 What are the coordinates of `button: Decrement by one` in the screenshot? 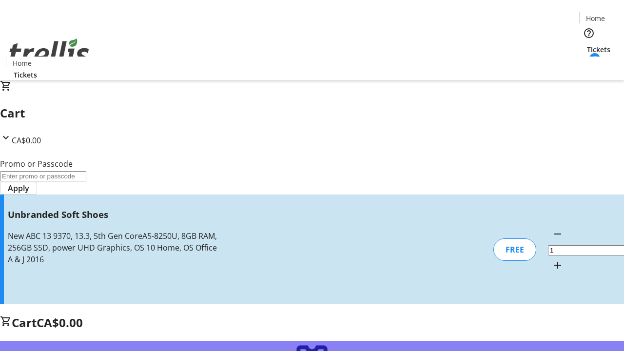 It's located at (558, 234).